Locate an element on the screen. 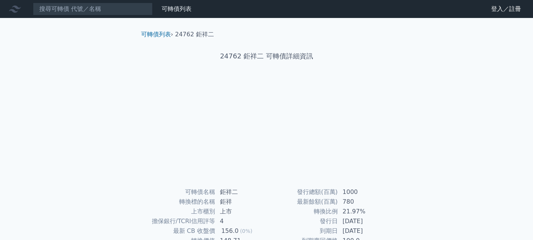 The image size is (533, 240). a: 登入／註冊 is located at coordinates (506, 9).